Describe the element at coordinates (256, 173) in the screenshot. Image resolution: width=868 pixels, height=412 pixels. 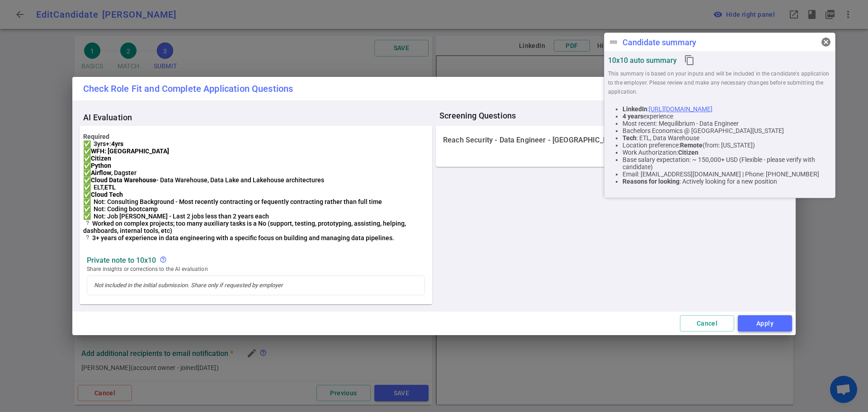
I see `div: ✅ , Dagster` at that location.